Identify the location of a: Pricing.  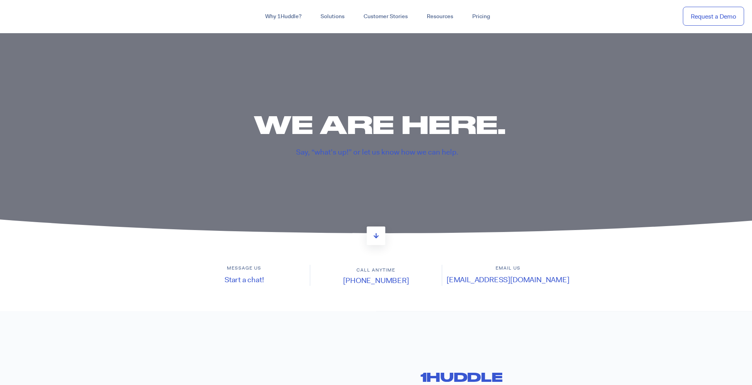
(481, 17).